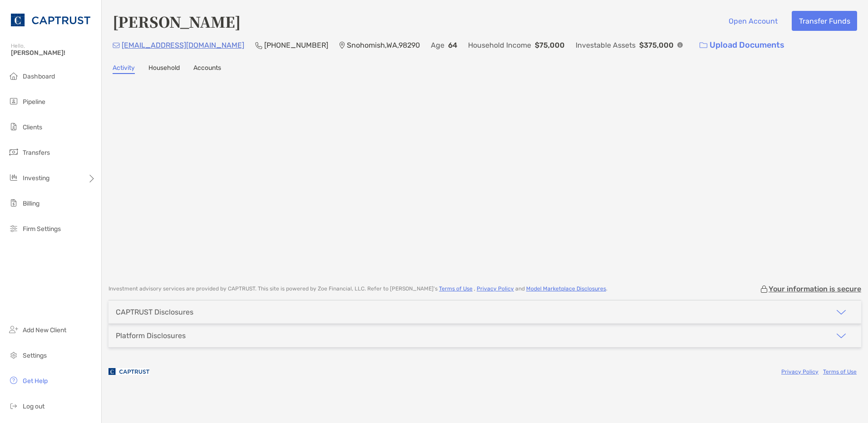  Describe the element at coordinates (39, 76) in the screenshot. I see `span: Dashboard` at that location.